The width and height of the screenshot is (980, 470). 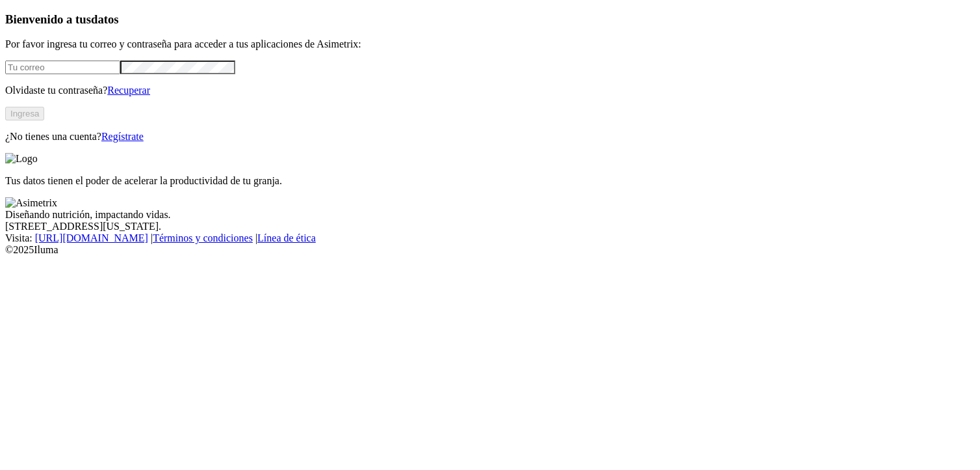 What do you see at coordinates (105, 19) in the screenshot?
I see `span: datos` at bounding box center [105, 19].